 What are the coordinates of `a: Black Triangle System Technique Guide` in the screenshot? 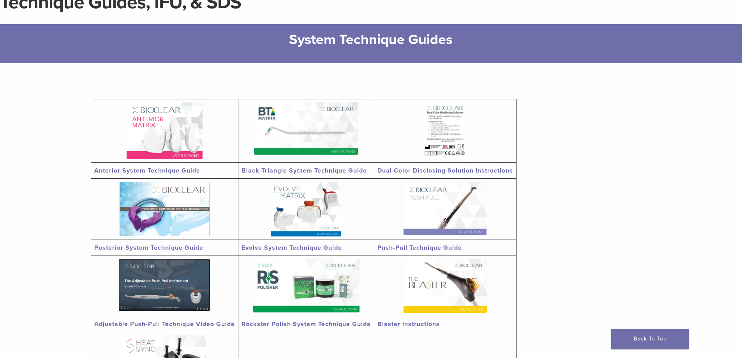 It's located at (304, 171).